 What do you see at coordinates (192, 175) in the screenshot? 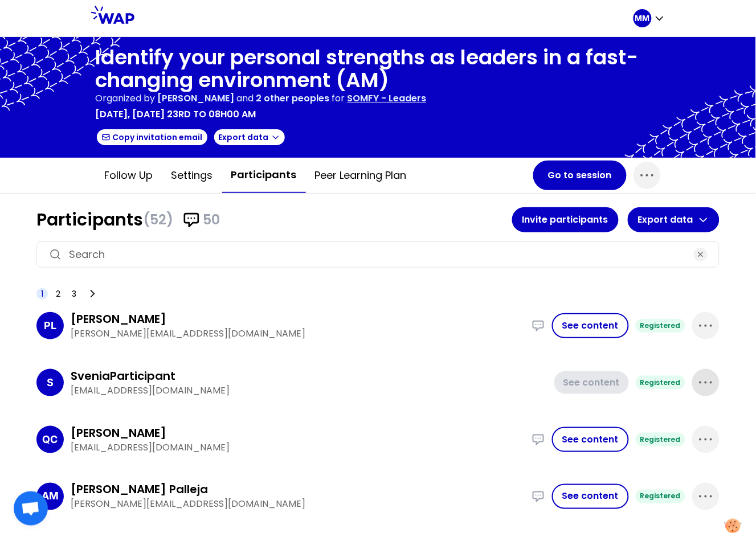
I see `button: Settings` at bounding box center [192, 175].